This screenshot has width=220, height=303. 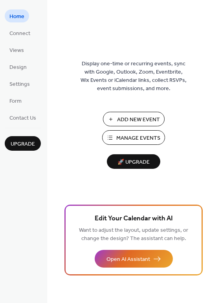 What do you see at coordinates (20, 33) in the screenshot?
I see `a: Connect` at bounding box center [20, 33].